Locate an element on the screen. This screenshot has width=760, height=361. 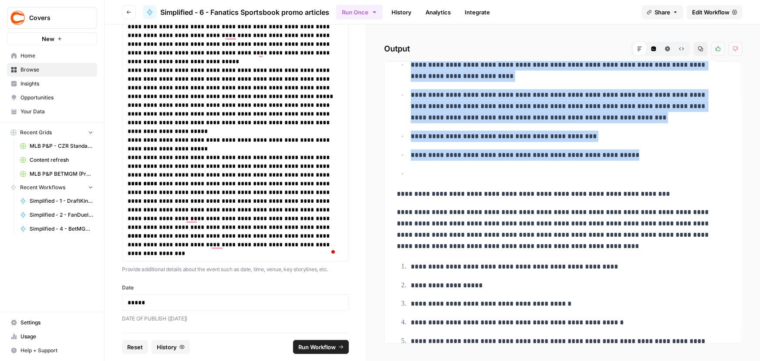
button: Help + Support is located at coordinates (52, 350).